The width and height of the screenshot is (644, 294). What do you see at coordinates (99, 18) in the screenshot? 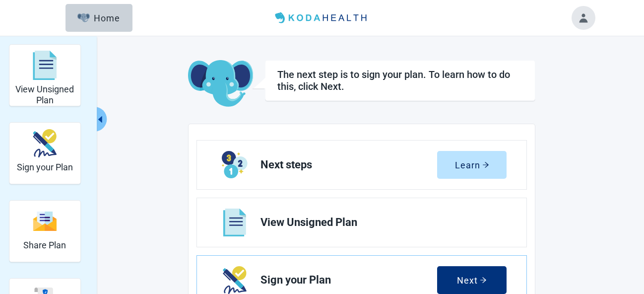
I see `div: Home` at bounding box center [99, 18].